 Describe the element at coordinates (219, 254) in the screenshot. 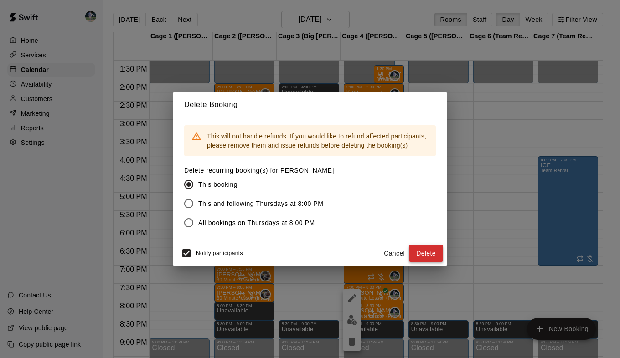

I see `span: Notify participants` at that location.